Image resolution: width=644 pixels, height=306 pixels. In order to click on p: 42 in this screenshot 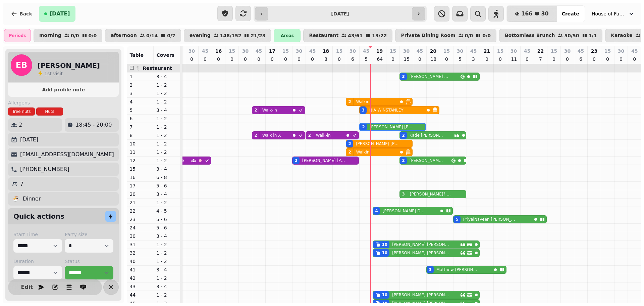, I will do `click(140, 278)`.